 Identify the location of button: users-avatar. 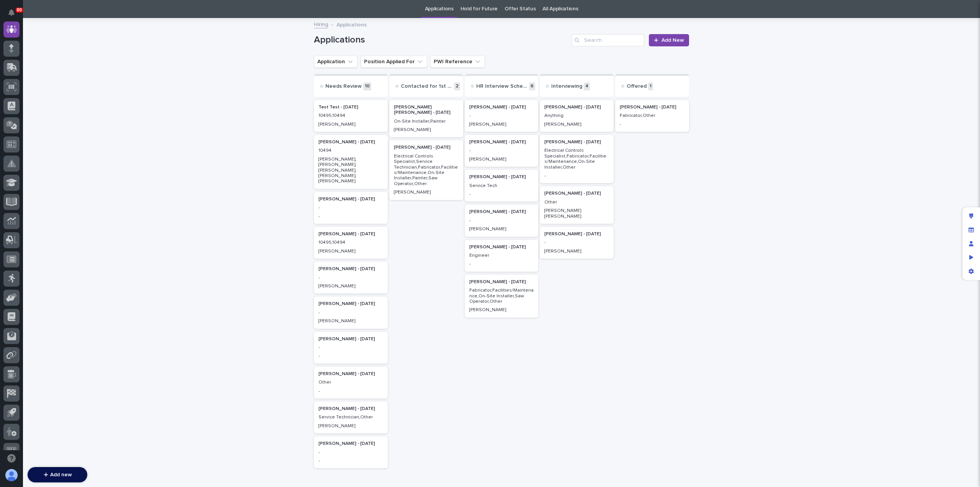
(11, 475).